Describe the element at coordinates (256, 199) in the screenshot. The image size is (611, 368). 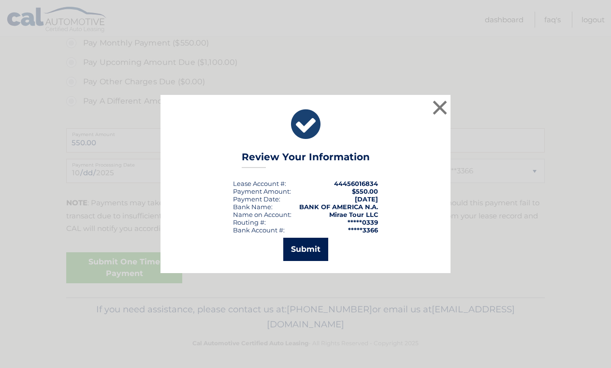
I see `span: Payment Date` at that location.